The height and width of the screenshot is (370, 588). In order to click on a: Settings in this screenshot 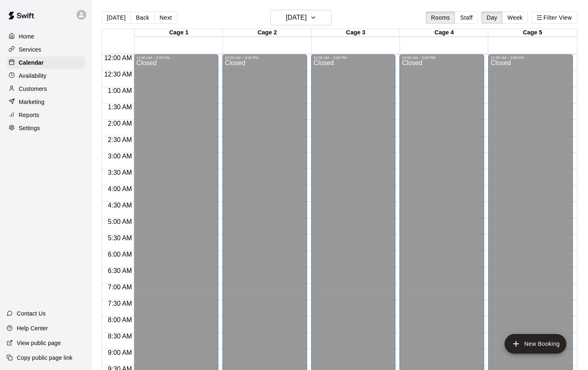, I will do `click(46, 128)`.